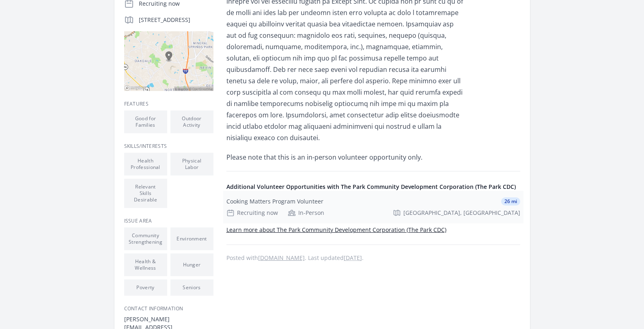  I want to click on h3: Skills/Interests, so click(169, 146).